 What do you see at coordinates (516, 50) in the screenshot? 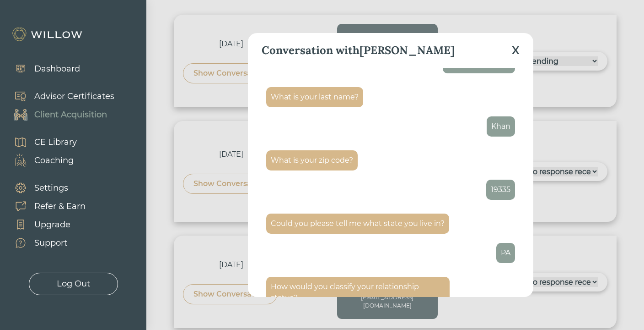
I see `div: X` at bounding box center [516, 50].